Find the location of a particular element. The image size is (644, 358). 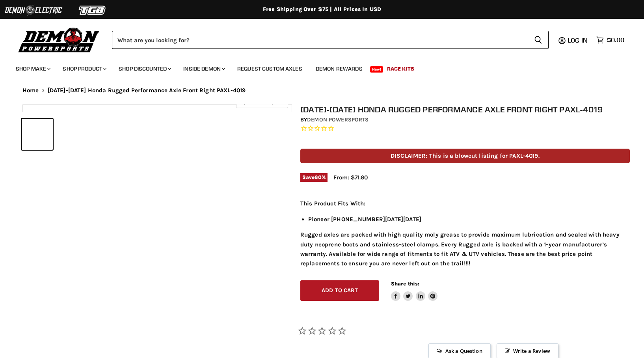

div: Rugged axles are packed with high quality moly grease to provide maximum lubrication and sealed w... is located at coordinates (465, 233).